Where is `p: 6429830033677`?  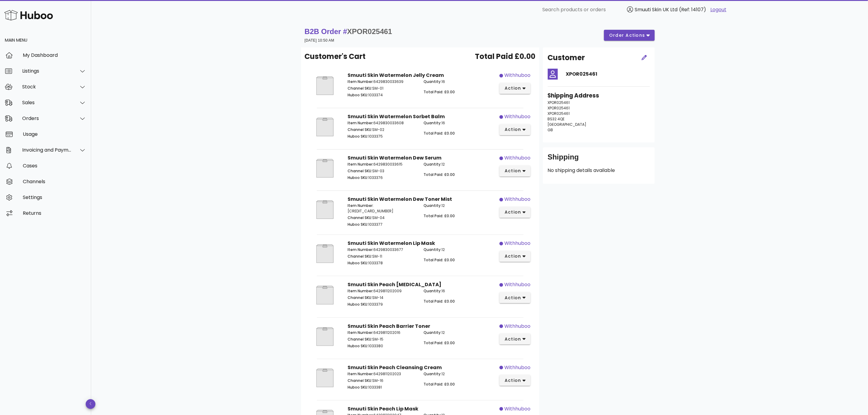 p: 6429830033677 is located at coordinates (382, 250).